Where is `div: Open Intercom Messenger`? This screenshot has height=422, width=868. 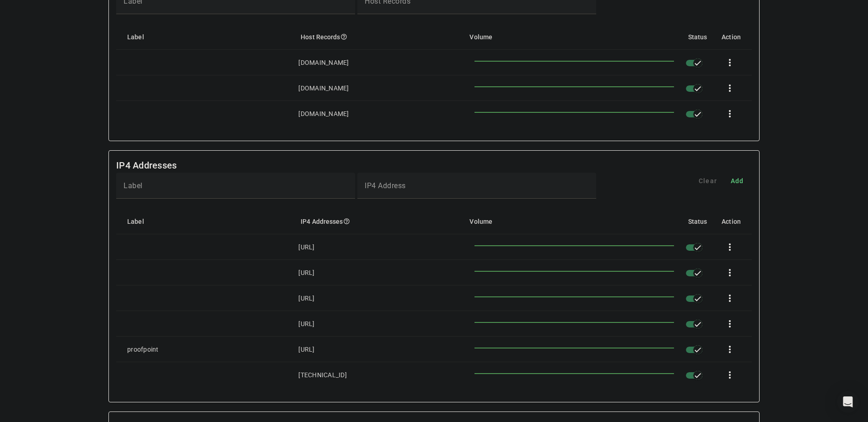
div: Open Intercom Messenger is located at coordinates (847, 402).